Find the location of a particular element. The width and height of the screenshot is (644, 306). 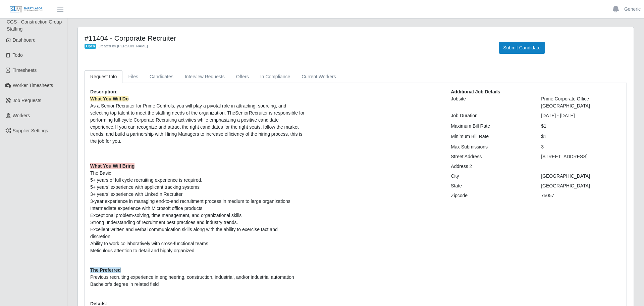

div: Max Submissions is located at coordinates (491, 147).